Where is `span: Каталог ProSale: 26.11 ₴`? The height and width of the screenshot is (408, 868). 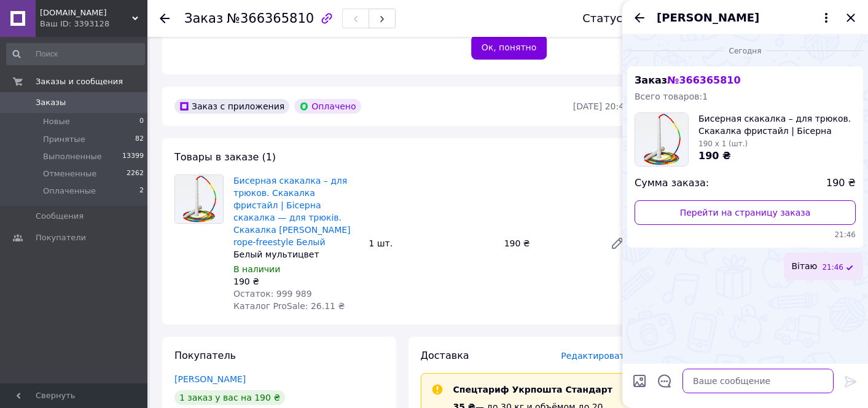 span: Каталог ProSale: 26.11 ₴ is located at coordinates (289, 306).